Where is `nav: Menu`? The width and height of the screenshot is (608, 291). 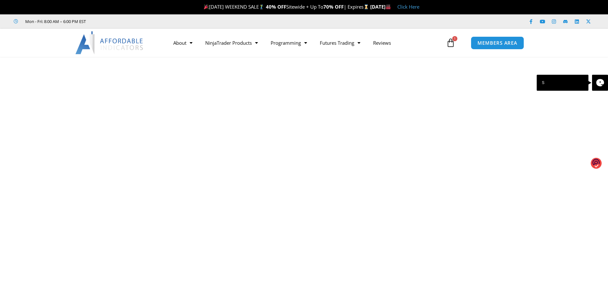
nav: Menu is located at coordinates (306, 43).